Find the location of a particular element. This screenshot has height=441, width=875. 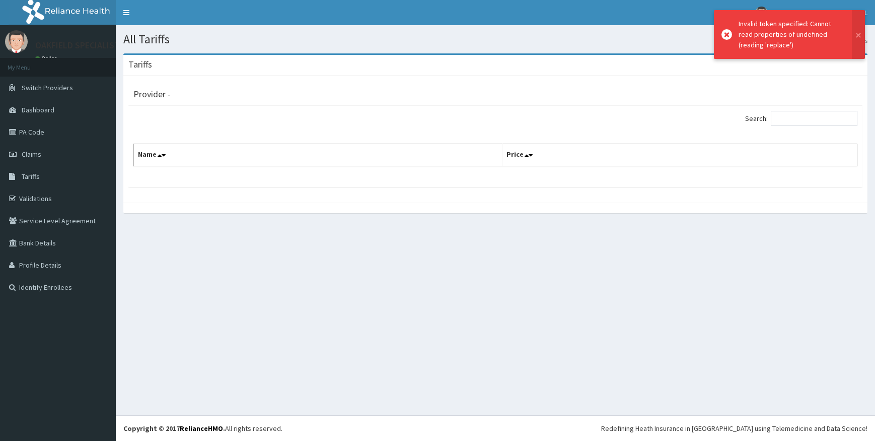

span: Claims is located at coordinates (31, 154).